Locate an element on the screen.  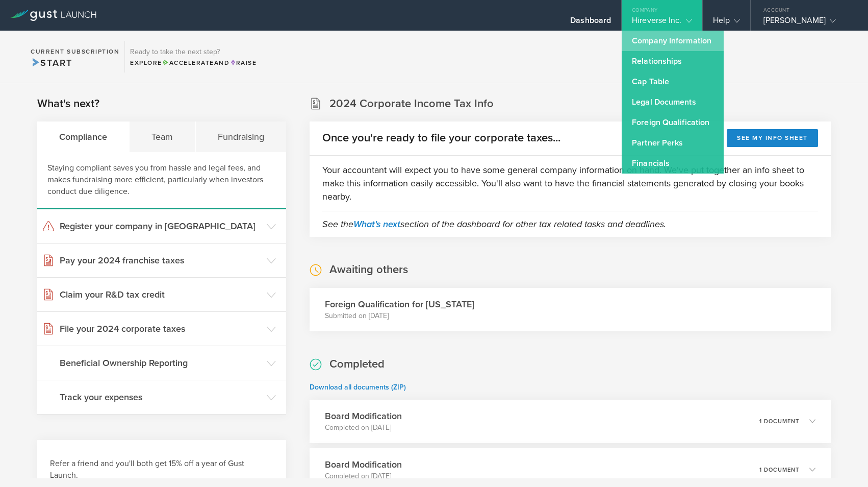
h3: Pay your 2024 franchise taxes is located at coordinates (161, 260).